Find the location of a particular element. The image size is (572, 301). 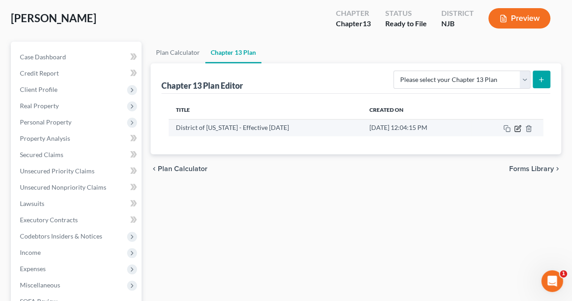

span: Executory Contracts is located at coordinates (49, 219).